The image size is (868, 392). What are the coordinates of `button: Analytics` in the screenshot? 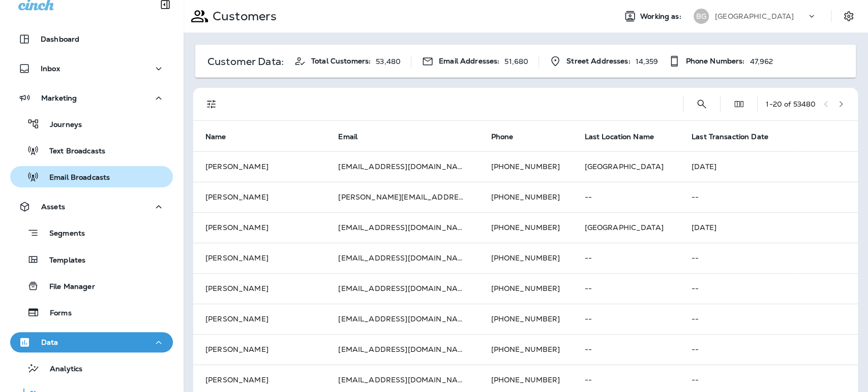 It's located at (92, 368).